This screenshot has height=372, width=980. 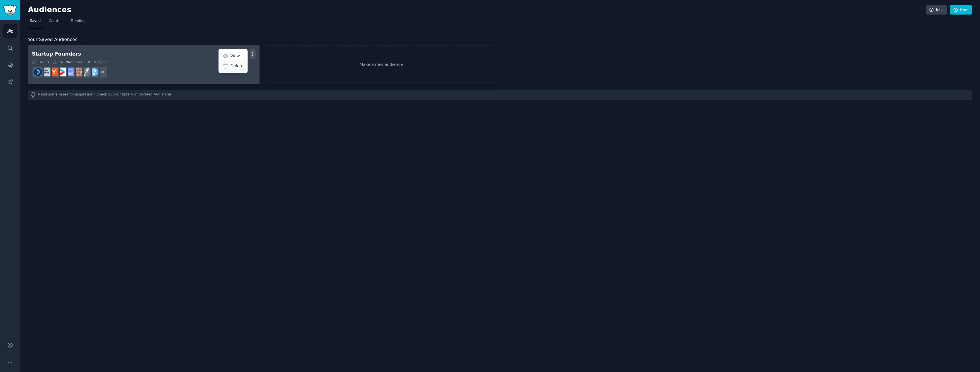 I want to click on span: Trending, so click(x=78, y=21).